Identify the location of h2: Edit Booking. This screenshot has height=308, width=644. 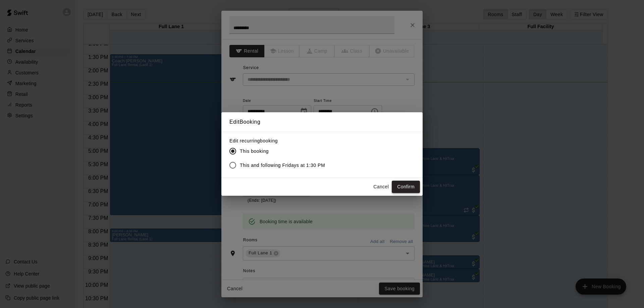
(322, 122).